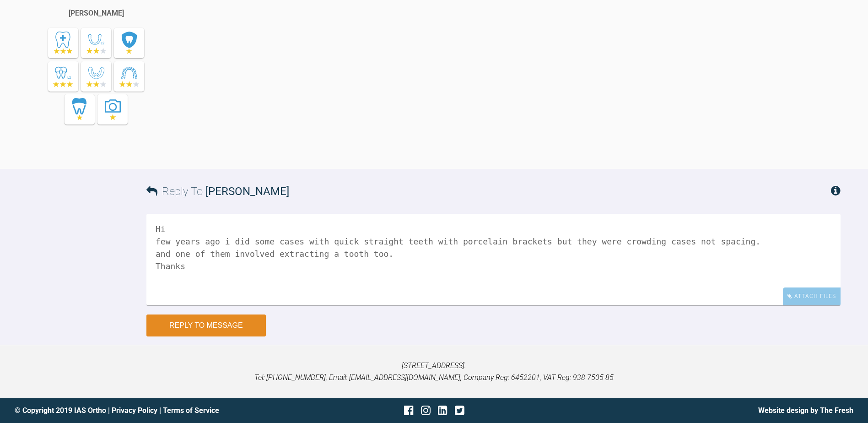 The image size is (868, 423). Describe the element at coordinates (806, 410) in the screenshot. I see `a: Website design by The Fresh` at that location.